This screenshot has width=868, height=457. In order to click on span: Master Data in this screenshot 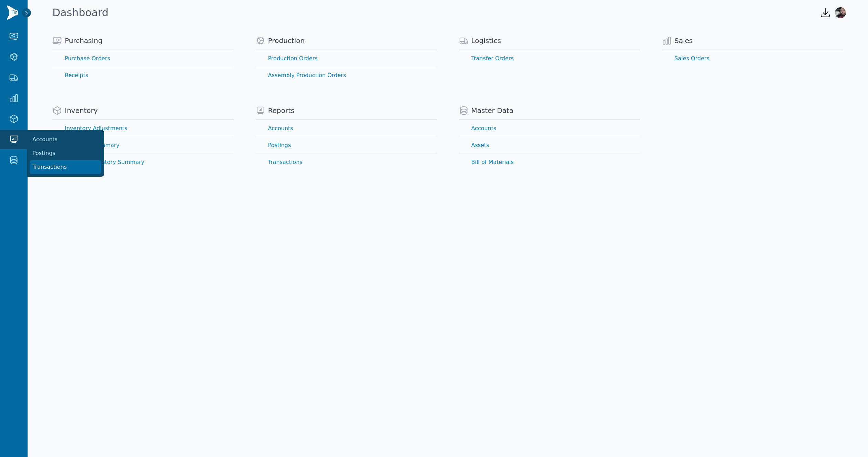, I will do `click(492, 111)`.